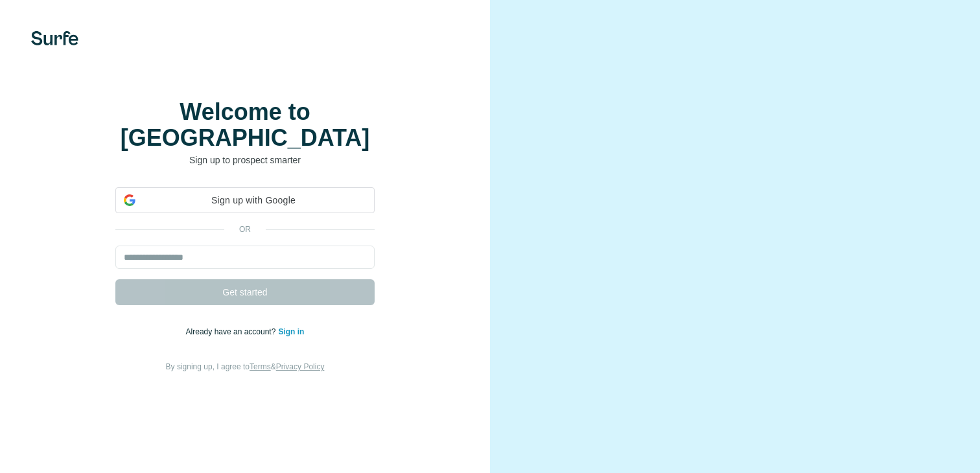 The image size is (980, 473). I want to click on img: Surfe's logo, so click(55, 39).